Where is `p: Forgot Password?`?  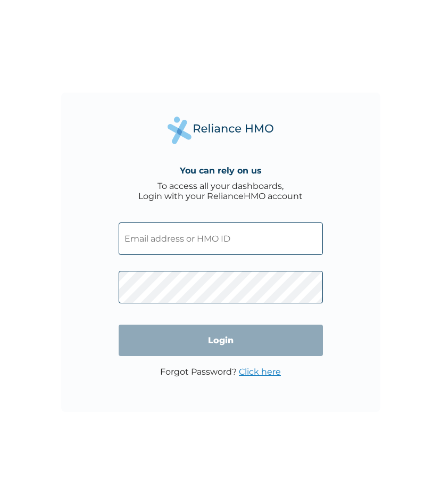 p: Forgot Password? is located at coordinates (220, 371).